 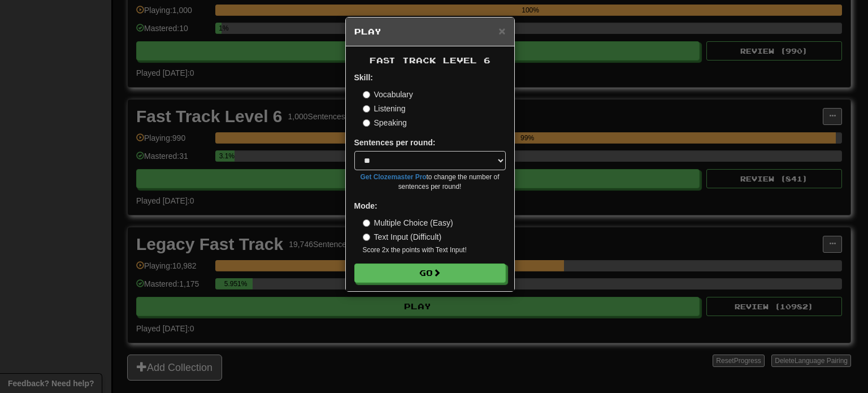 What do you see at coordinates (384, 109) in the screenshot?
I see `label: Listening` at bounding box center [384, 109].